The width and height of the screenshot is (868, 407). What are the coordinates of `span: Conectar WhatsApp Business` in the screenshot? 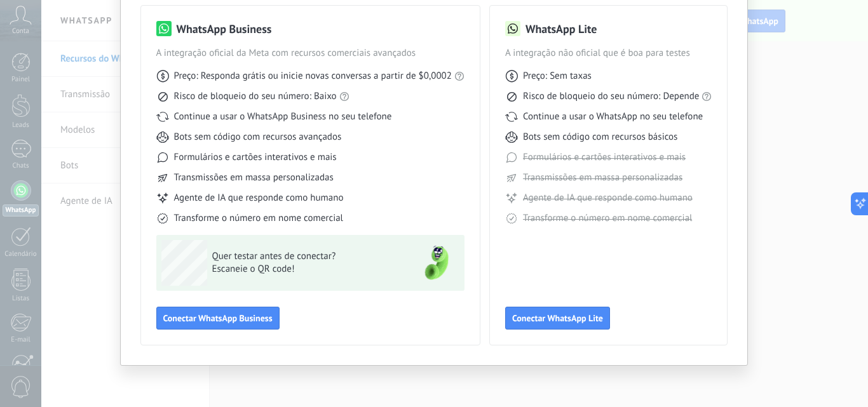 It's located at (218, 318).